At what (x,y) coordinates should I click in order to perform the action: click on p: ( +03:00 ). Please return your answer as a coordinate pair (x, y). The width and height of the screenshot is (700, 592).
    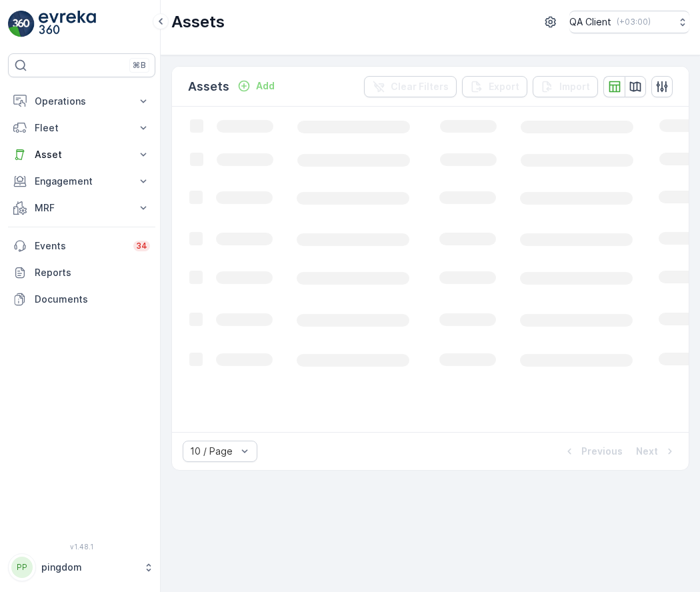
    Looking at the image, I should click on (633, 22).